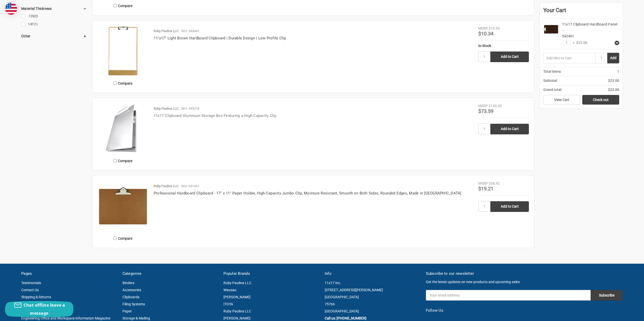 The image size is (644, 321). Describe the element at coordinates (123, 206) in the screenshot. I see `img: Professional Hardboard Clipboard - 17" x 11" Paper Holder, High-Capacity Jumbo Clip, Moisture Res...` at that location.